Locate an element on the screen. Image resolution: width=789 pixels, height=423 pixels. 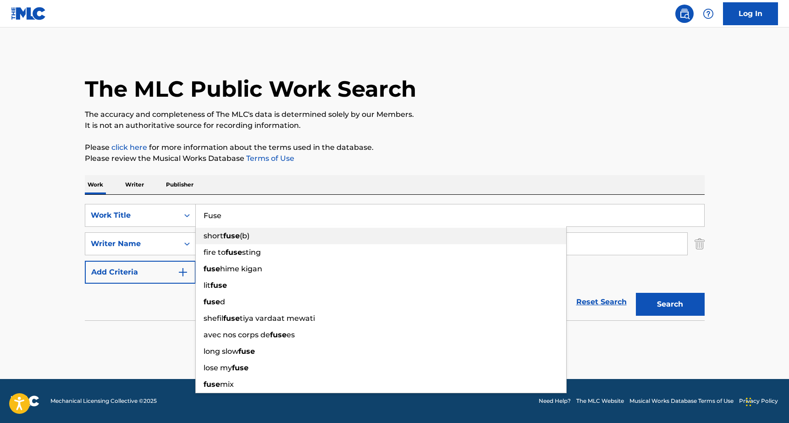
div: Drag is located at coordinates (749, 402).